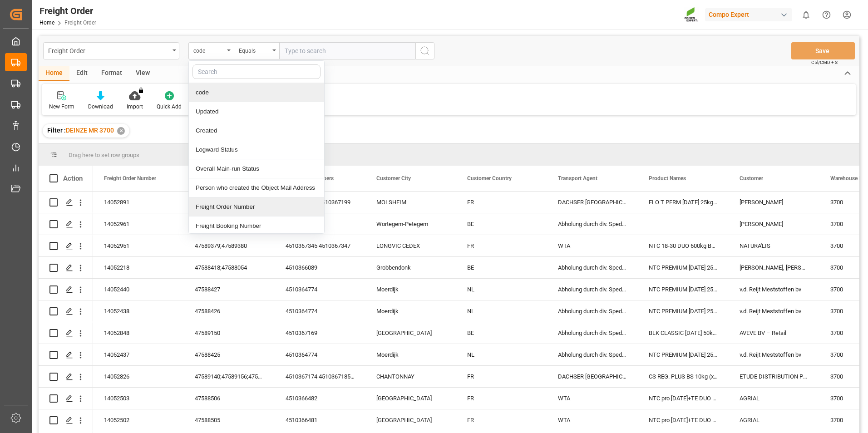 The width and height of the screenshot is (868, 433). I want to click on div: 14052951, so click(139, 246).